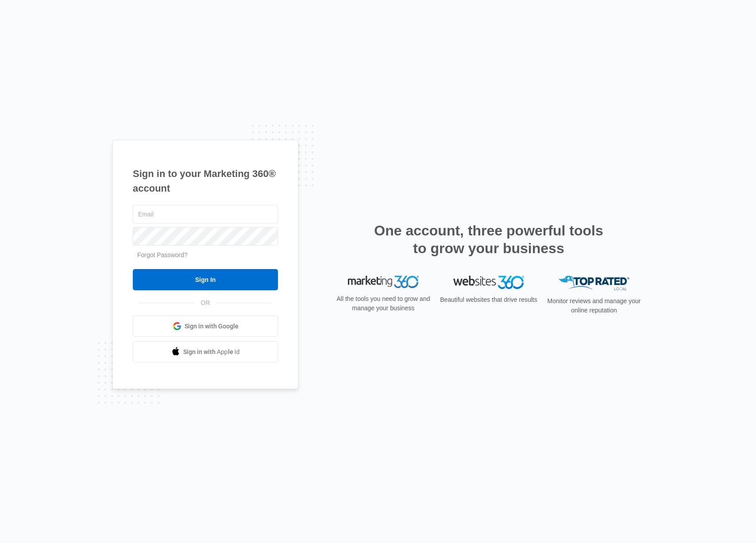  I want to click on a: Forgot Password?, so click(163, 255).